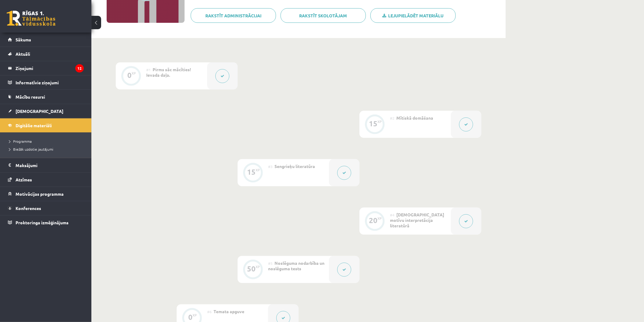 This screenshot has height=322, width=644. What do you see at coordinates (23, 40) in the screenshot?
I see `span: Sākums` at bounding box center [23, 40].